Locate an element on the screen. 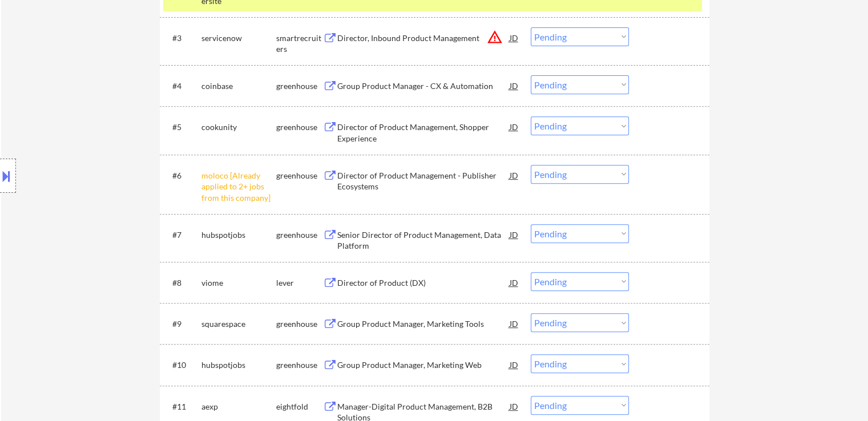 The image size is (868, 421). div: aexp is located at coordinates (239, 407).